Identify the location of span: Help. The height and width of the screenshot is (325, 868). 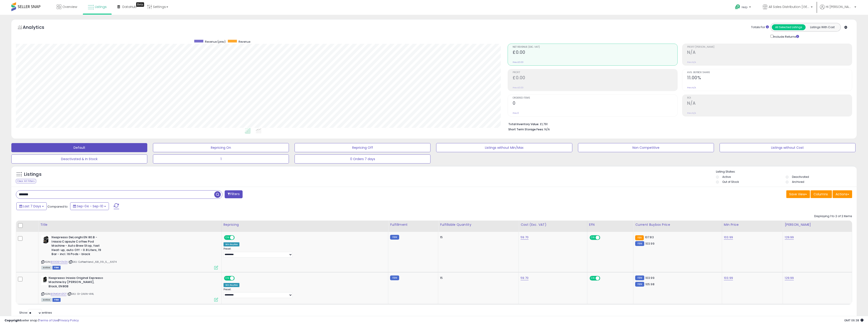
(744, 7).